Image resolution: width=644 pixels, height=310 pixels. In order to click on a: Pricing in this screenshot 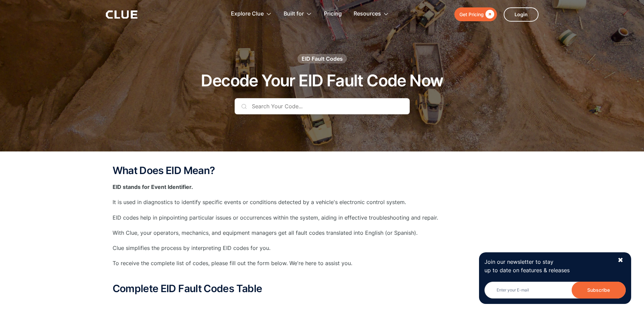, I will do `click(332, 14)`.